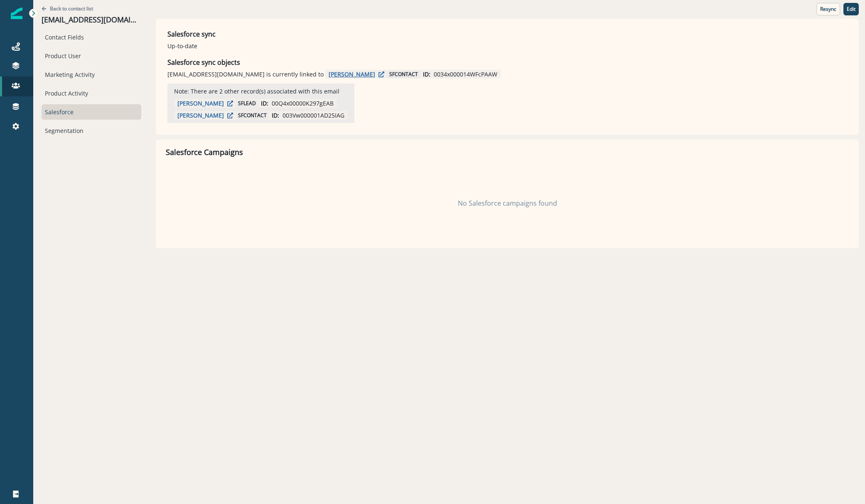 Image resolution: width=865 pixels, height=504 pixels. What do you see at coordinates (256, 91) in the screenshot?
I see `p: Note: There are 2 other record(s) associated with this email` at bounding box center [256, 91].